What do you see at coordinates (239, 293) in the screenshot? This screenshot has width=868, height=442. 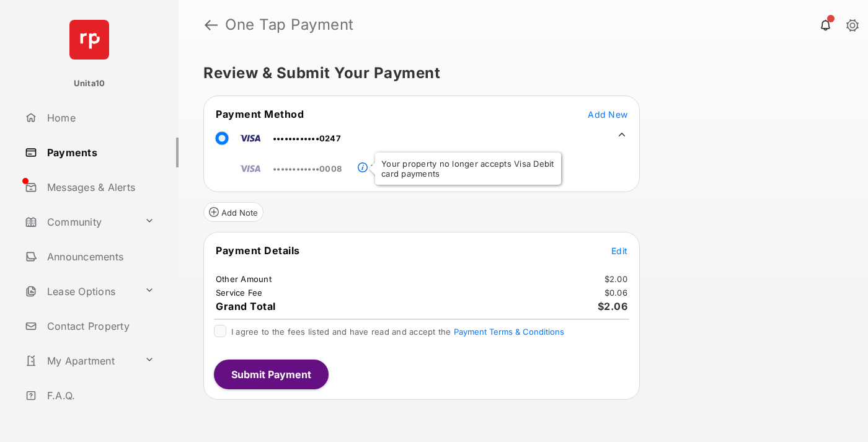 I see `td: Service Fee` at bounding box center [239, 293].